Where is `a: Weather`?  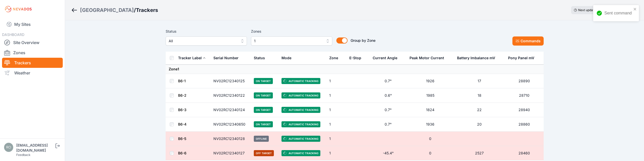 a: Weather is located at coordinates (32, 73).